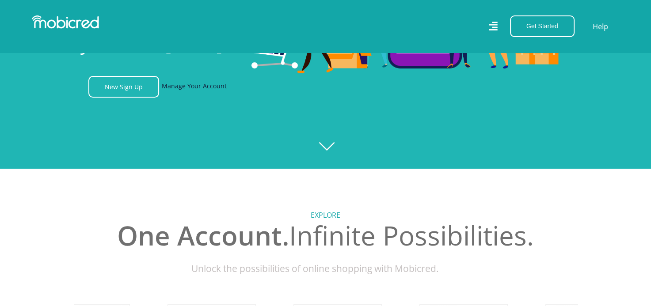 This screenshot has width=651, height=306. What do you see at coordinates (203, 235) in the screenshot?
I see `span: One Account.` at bounding box center [203, 235].